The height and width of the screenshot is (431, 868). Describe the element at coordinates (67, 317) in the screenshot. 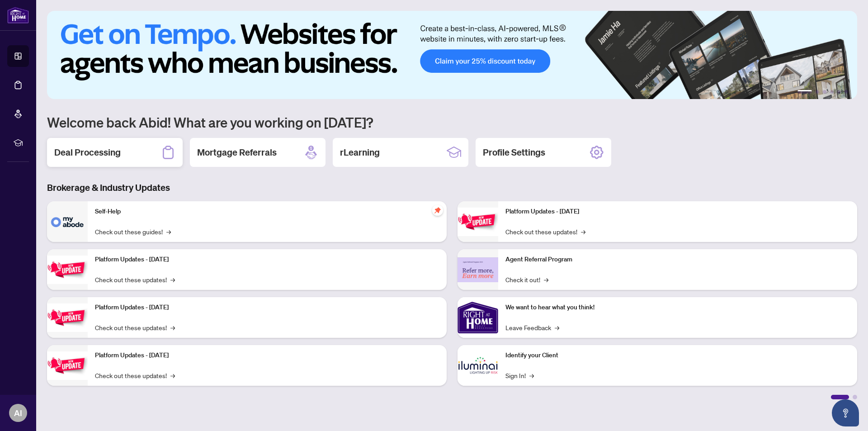

I see `img: Platform Updates - July 21, 2025` at that location.